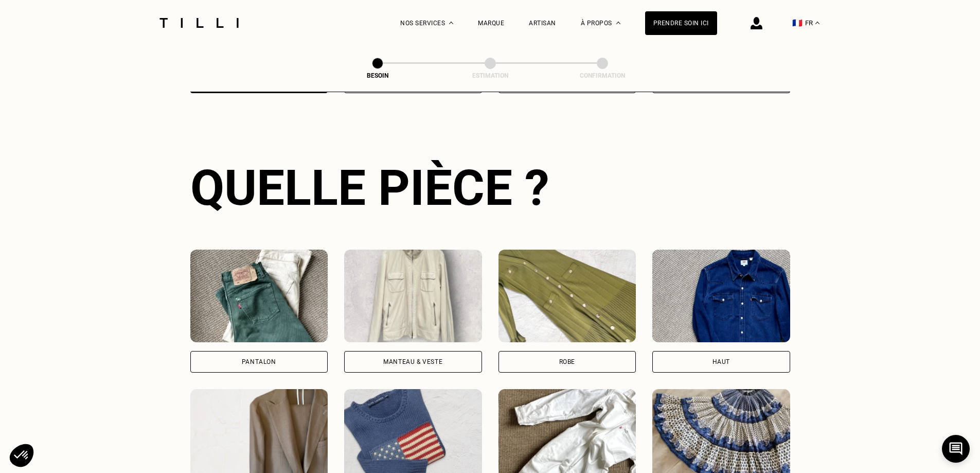 The width and height of the screenshot is (980, 473). Describe the element at coordinates (259, 296) in the screenshot. I see `img: Tilli retouche votre Pantalon` at that location.